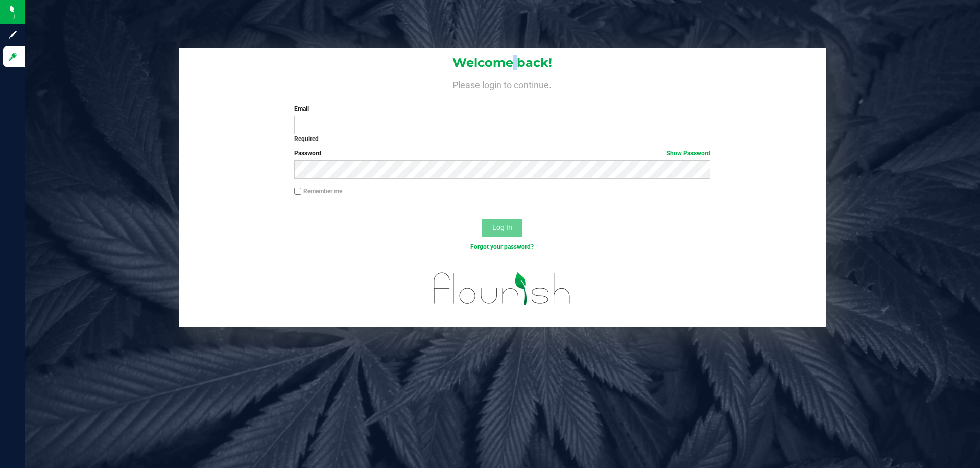 The image size is (980, 468). What do you see at coordinates (12, 35) in the screenshot?
I see `inline-svg: Sign up` at bounding box center [12, 35].